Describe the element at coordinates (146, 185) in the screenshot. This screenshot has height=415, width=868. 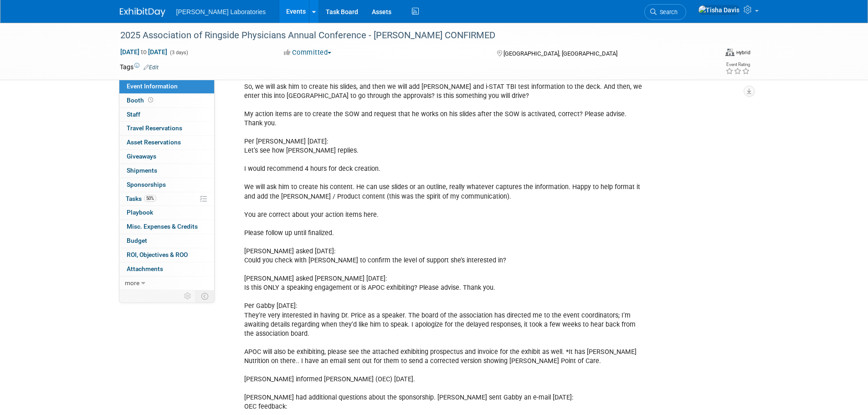
I see `span: Sponsorships` at that location.